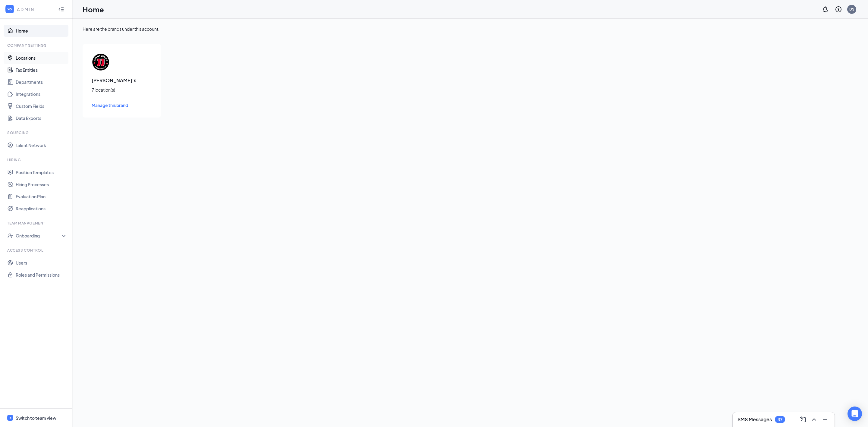 This screenshot has height=427, width=868. I want to click on a: Tax Entities, so click(41, 70).